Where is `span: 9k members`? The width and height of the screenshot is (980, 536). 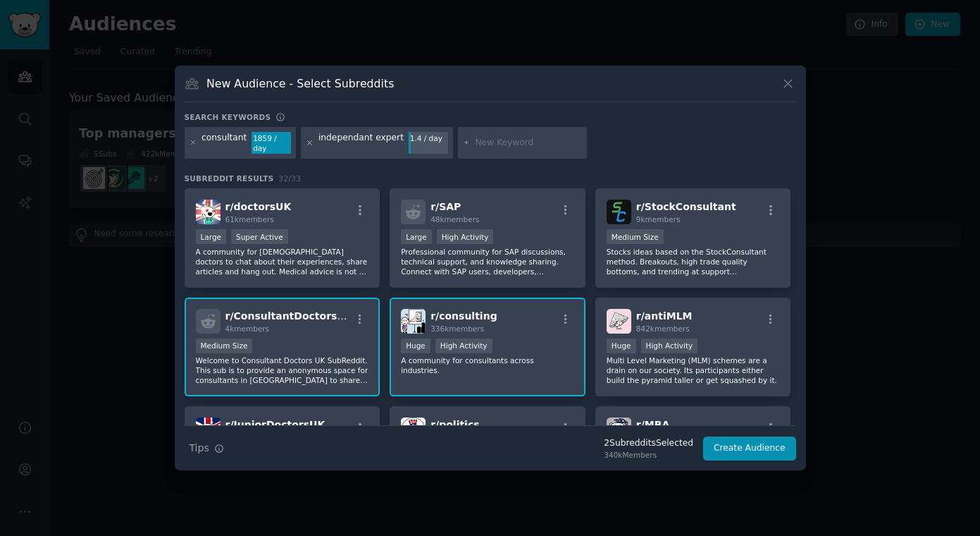
span: 9k members is located at coordinates (658, 219).